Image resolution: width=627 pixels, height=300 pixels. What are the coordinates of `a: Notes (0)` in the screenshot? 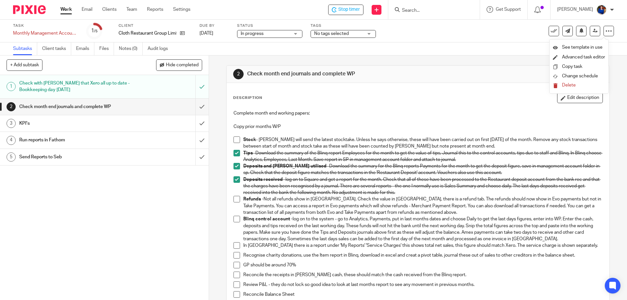 It's located at (131, 49).